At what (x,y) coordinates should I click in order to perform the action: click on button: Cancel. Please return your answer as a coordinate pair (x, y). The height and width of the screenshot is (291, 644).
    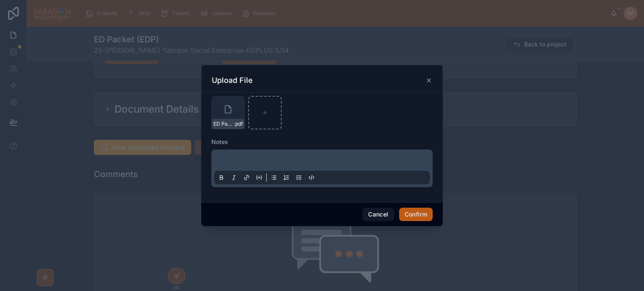
    Looking at the image, I should click on (378, 214).